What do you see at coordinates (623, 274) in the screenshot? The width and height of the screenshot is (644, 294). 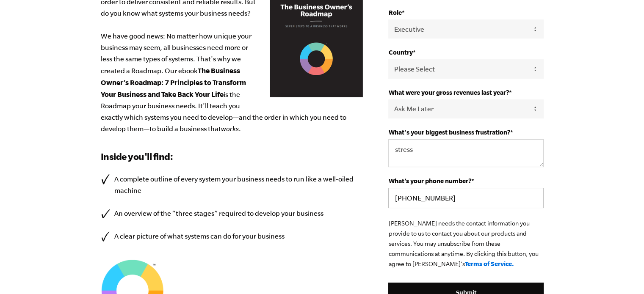 I see `div: Chat Widget` at bounding box center [623, 274].